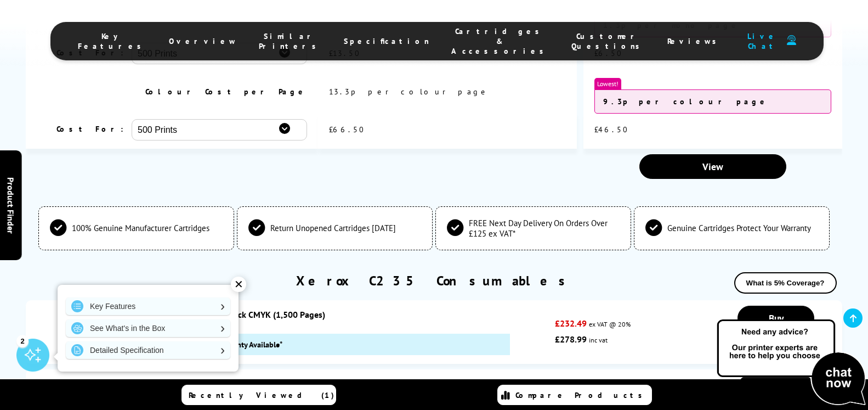  Describe the element at coordinates (608, 41) in the screenshot. I see `span: Customer Questions` at that location.